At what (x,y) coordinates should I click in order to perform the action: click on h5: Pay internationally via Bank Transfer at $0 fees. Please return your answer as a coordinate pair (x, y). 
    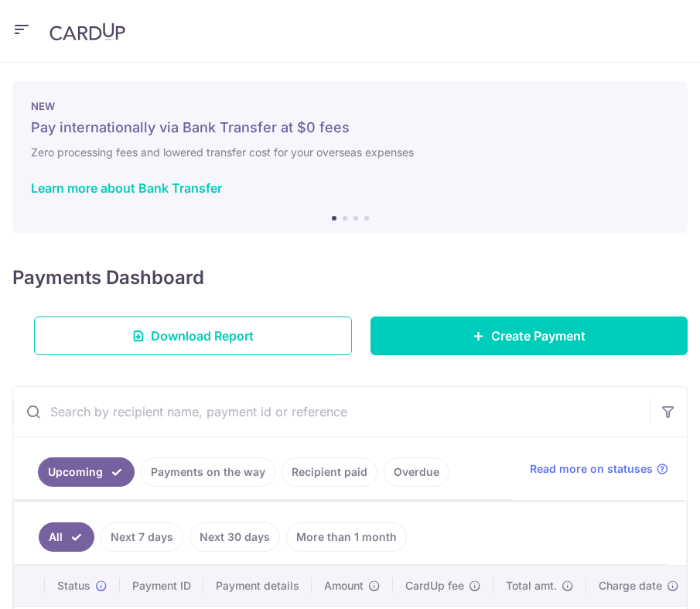
    Looking at the image, I should click on (350, 127).